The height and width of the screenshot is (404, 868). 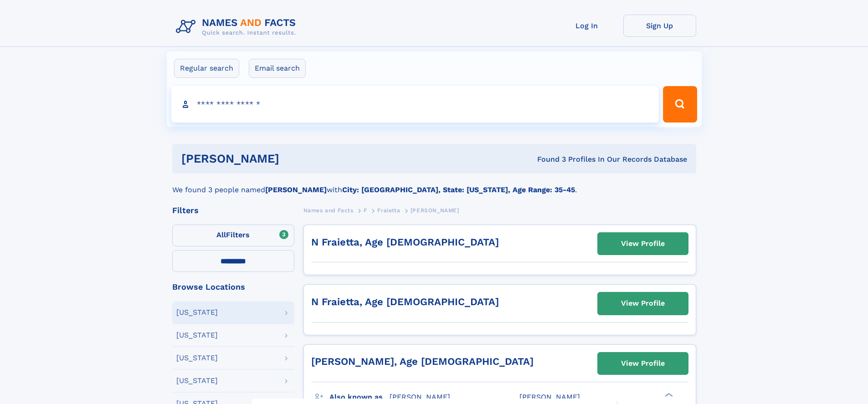 I want to click on div: Browse Locations, so click(x=233, y=287).